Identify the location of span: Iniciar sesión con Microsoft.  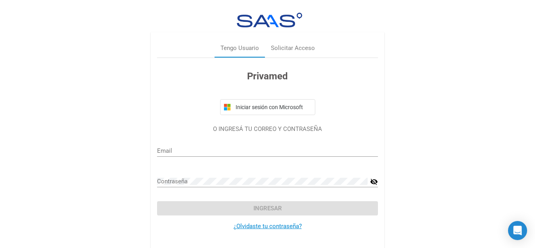
(273, 107).